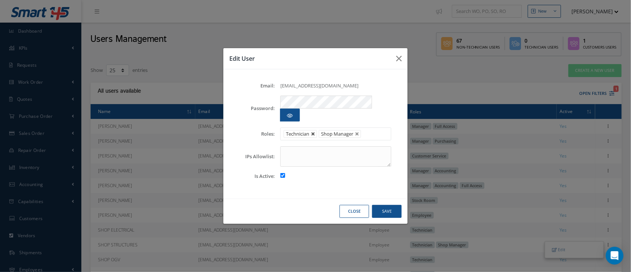 The height and width of the screenshot is (272, 631). I want to click on button: Save, so click(387, 211).